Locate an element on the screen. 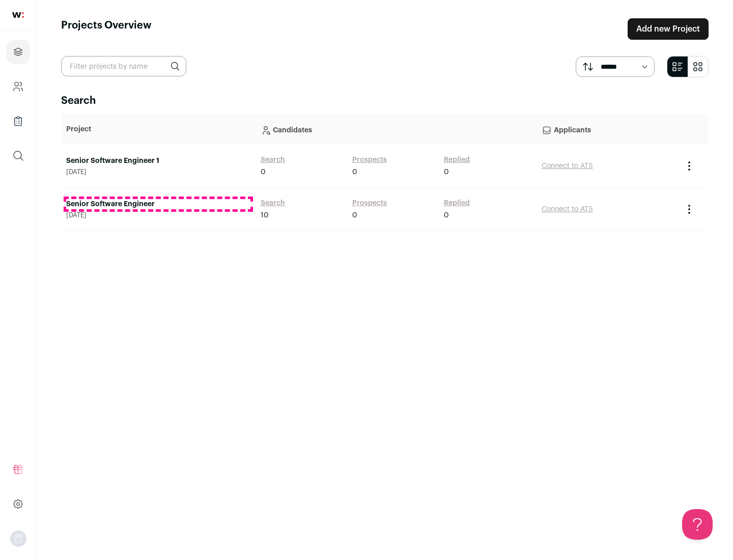 The height and width of the screenshot is (560, 733). p: Applicants is located at coordinates (607, 129).